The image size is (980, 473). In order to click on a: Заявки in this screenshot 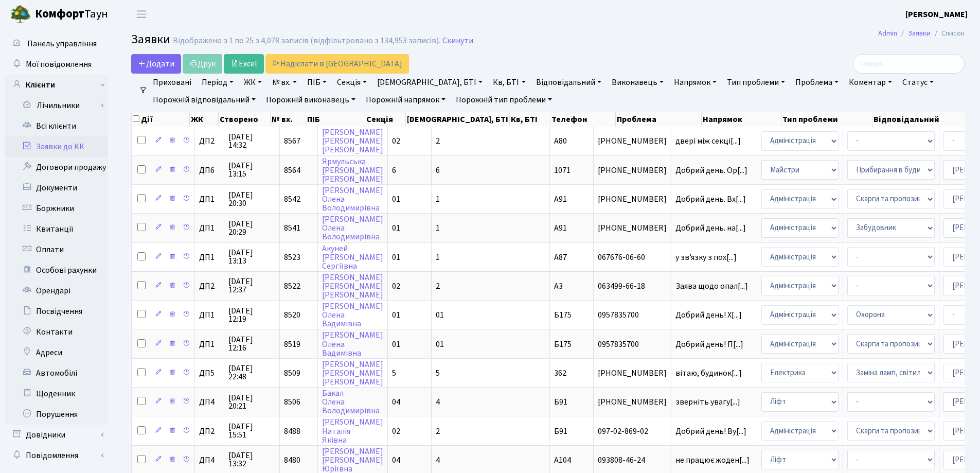, I will do `click(920, 33)`.